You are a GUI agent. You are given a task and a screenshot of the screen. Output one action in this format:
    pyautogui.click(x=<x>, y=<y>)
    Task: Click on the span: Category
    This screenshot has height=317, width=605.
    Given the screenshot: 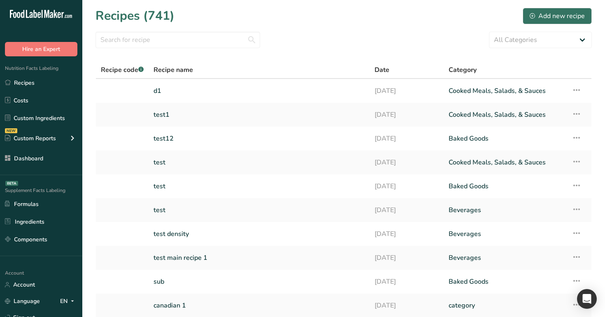 What is the action you would take?
    pyautogui.click(x=462, y=70)
    